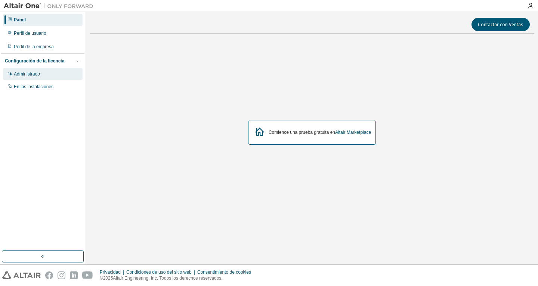  I want to click on font: Condiciones de uso del sitio web, so click(159, 272).